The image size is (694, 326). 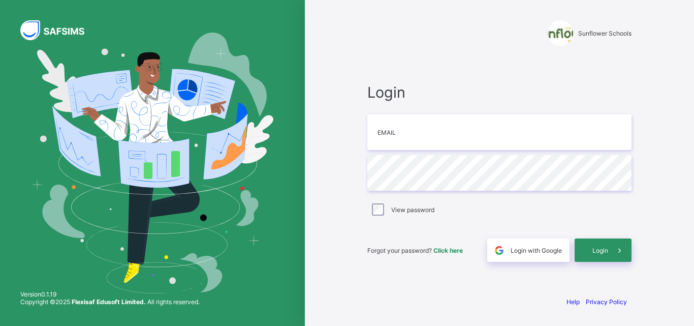 What do you see at coordinates (499, 250) in the screenshot?
I see `img: google.396cfc9801f0270233282035f929180a.svg` at bounding box center [499, 250].